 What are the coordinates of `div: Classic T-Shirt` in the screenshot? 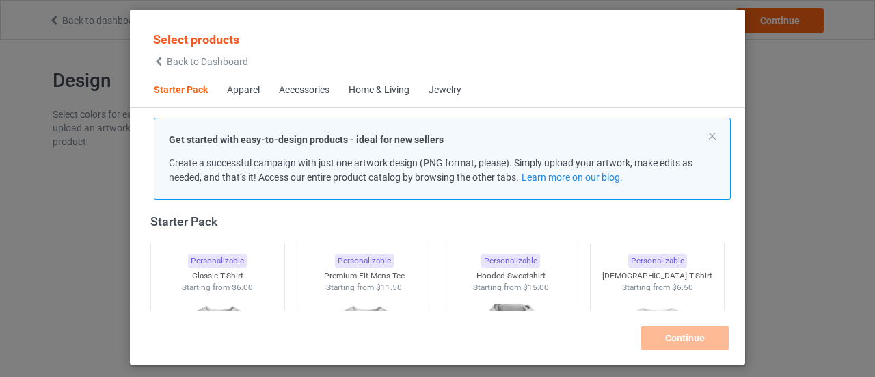 It's located at (217, 276).